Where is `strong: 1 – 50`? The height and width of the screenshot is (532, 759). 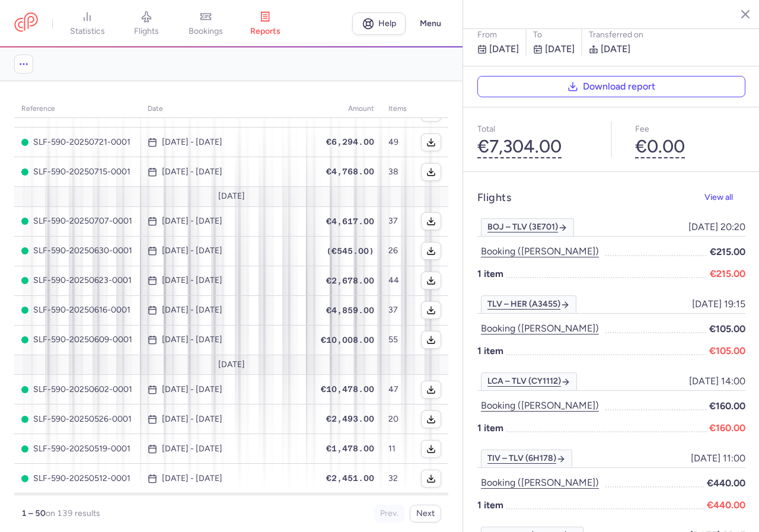
strong: 1 – 50 is located at coordinates (34, 513).